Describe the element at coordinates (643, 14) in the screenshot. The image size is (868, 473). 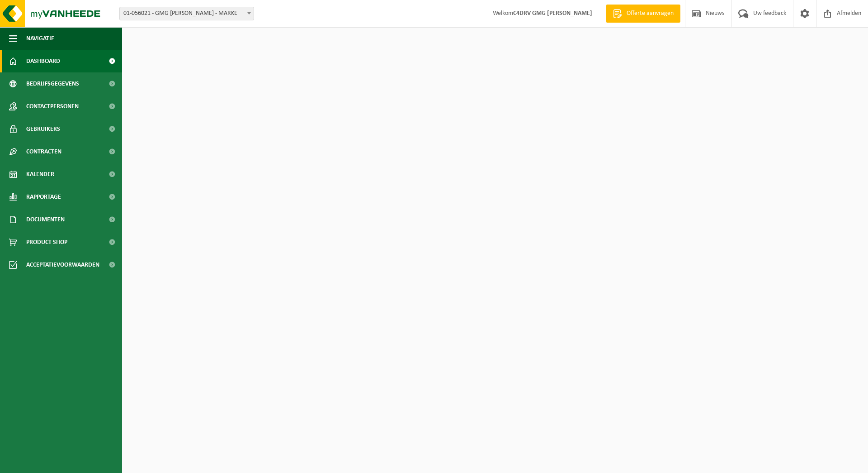
I see `a: Offerte aanvragen` at that location.